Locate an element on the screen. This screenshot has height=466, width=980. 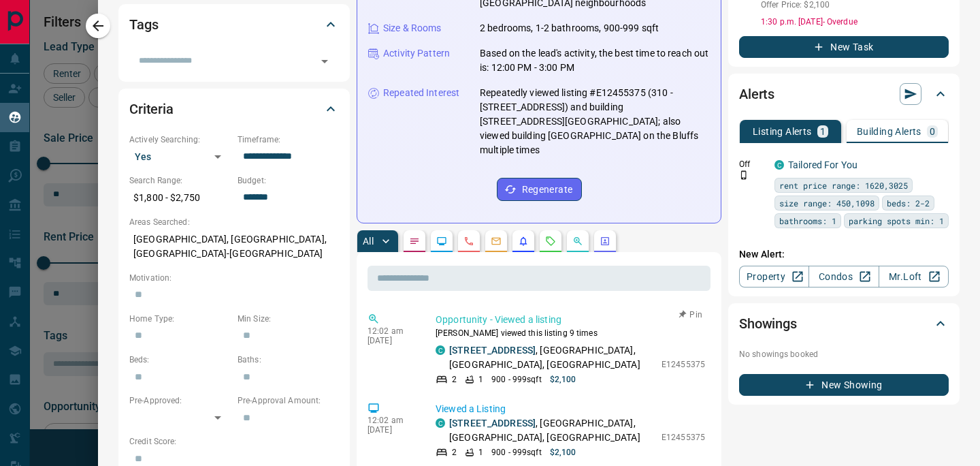
a: Condos is located at coordinates (844, 276).